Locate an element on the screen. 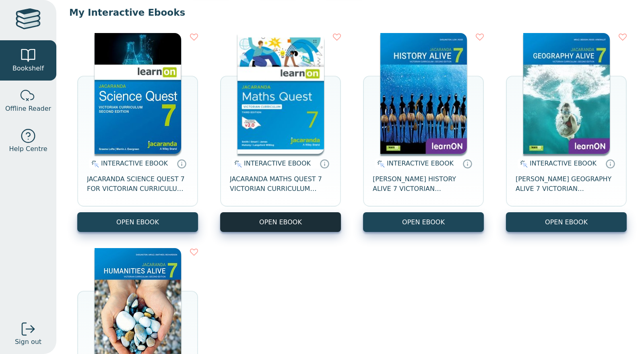 The image size is (644, 354). span: JACARANDA SCIENCE QUEST 7 FOR VICTORIAN CURRICULUM LEARNON 2E EBOOK is located at coordinates (138, 184).